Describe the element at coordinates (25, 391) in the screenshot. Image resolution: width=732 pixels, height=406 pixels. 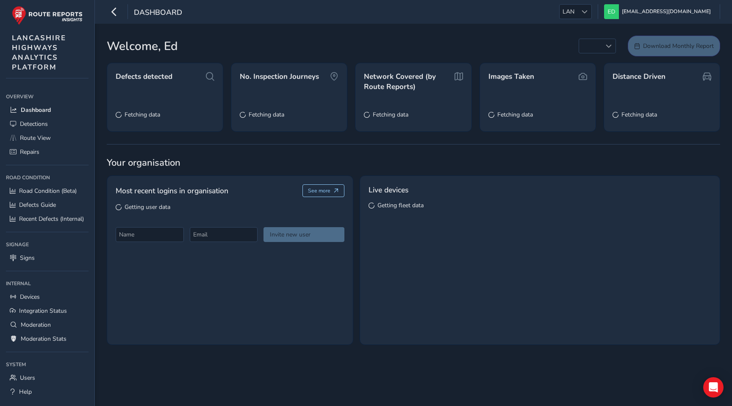
I see `span: Help` at that location.